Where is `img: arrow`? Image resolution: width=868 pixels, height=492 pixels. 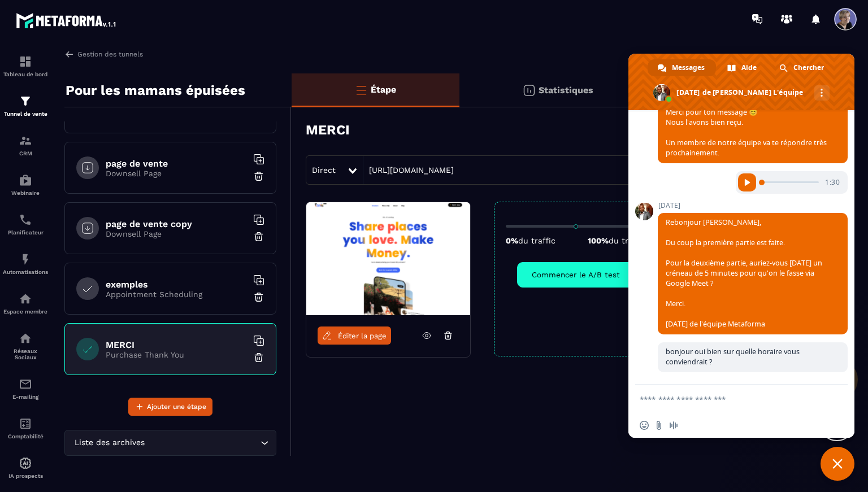 img: arrow is located at coordinates (69, 54).